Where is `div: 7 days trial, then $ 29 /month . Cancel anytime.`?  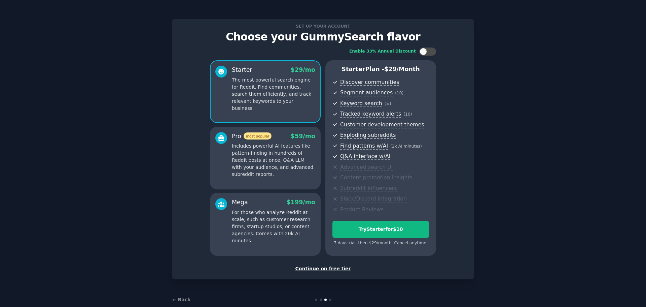 div: 7 days trial, then $ 29 /month . Cancel anytime. is located at coordinates (381, 243).